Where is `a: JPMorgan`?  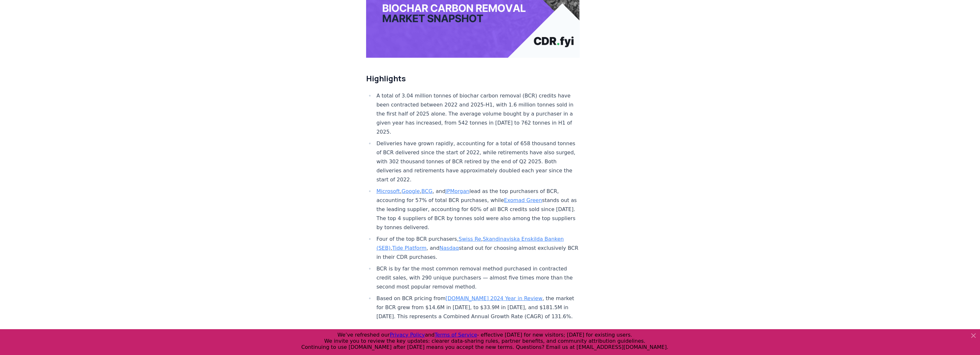
a: JPMorgan is located at coordinates (458, 191).